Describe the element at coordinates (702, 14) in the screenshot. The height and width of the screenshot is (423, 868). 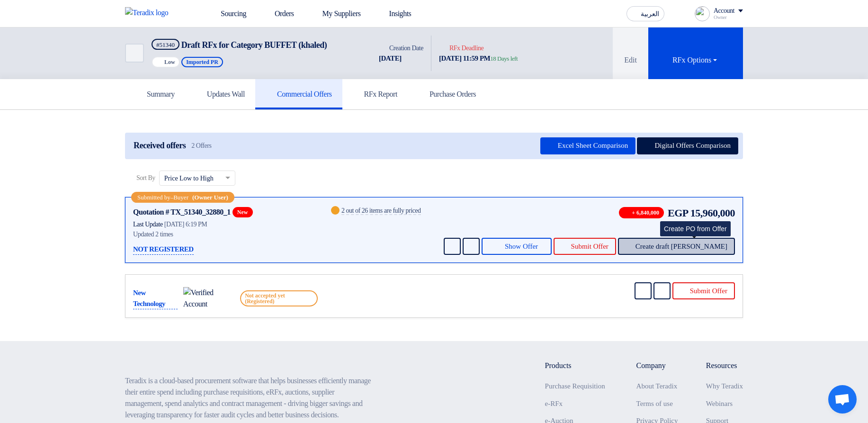
I see `img: profile_test.png` at that location.